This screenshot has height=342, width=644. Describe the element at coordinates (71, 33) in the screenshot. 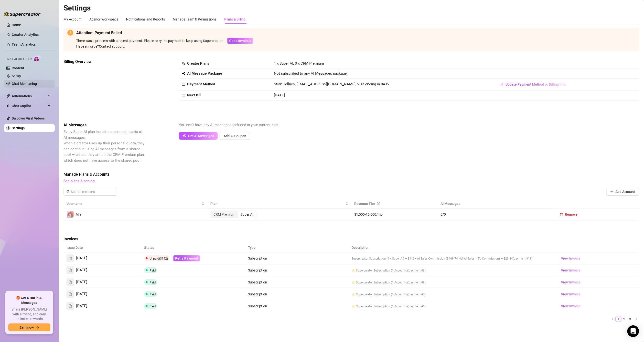

I see `span: exclamation-circle` at that location.